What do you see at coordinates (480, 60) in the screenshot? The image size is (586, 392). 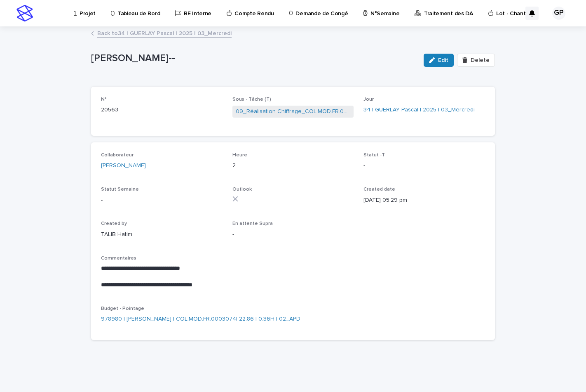 I see `span: Delete` at bounding box center [480, 60].